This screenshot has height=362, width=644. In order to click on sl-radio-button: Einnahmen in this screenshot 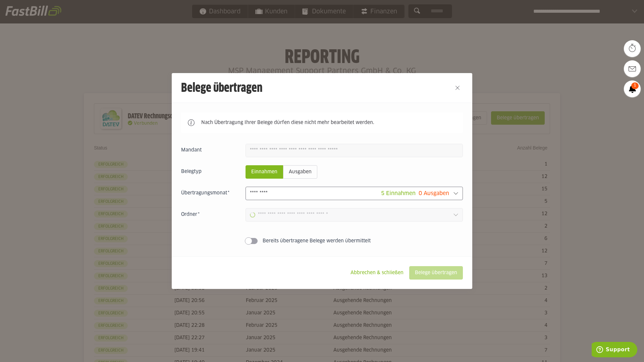, I will do `click(264, 172)`.